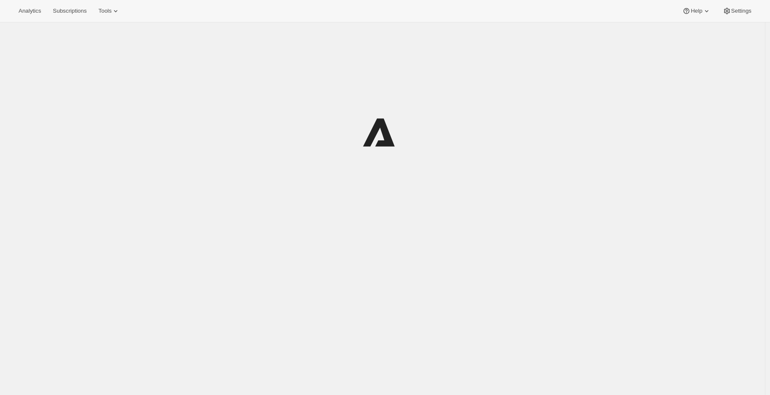  What do you see at coordinates (30, 11) in the screenshot?
I see `span: Analytics` at bounding box center [30, 11].